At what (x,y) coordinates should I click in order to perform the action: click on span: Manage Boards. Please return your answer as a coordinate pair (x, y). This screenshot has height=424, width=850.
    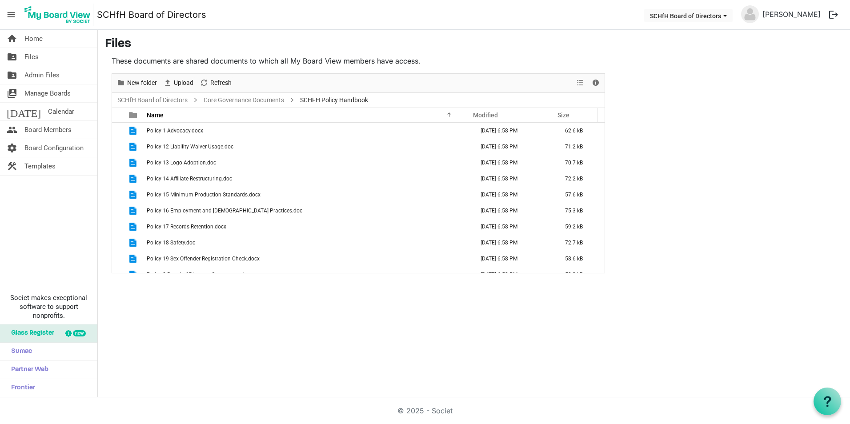
    Looking at the image, I should click on (48, 93).